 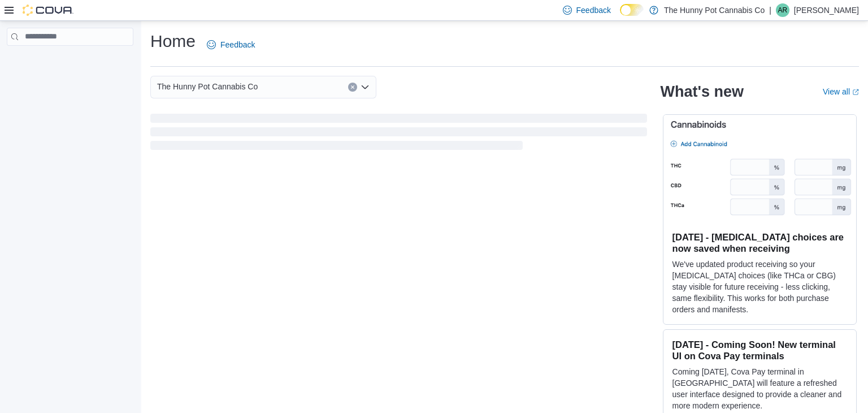 I want to click on a: View allExternal link, so click(x=841, y=92).